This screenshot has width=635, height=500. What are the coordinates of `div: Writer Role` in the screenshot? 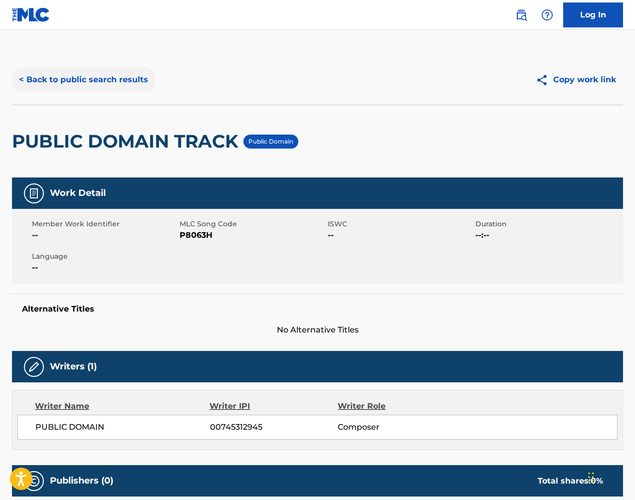 It's located at (396, 407).